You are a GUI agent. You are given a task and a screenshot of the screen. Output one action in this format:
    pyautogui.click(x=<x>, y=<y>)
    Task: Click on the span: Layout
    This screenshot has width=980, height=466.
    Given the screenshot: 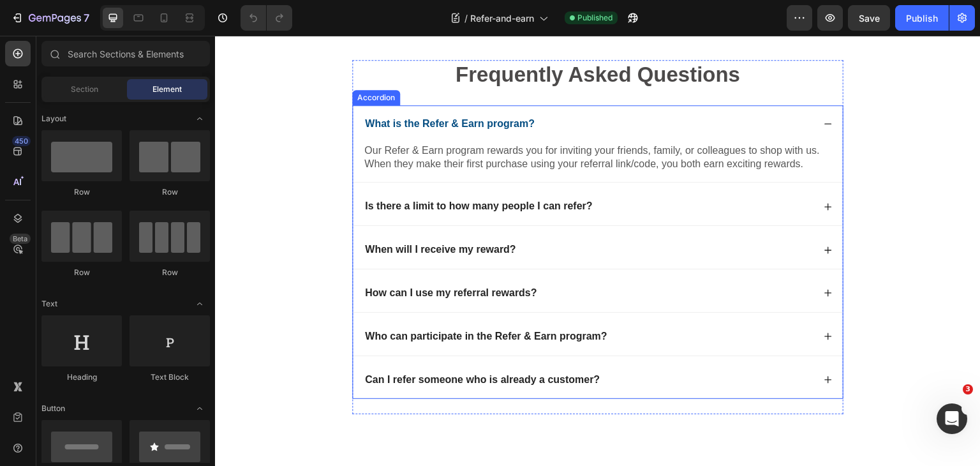 What is the action you would take?
    pyautogui.click(x=54, y=119)
    